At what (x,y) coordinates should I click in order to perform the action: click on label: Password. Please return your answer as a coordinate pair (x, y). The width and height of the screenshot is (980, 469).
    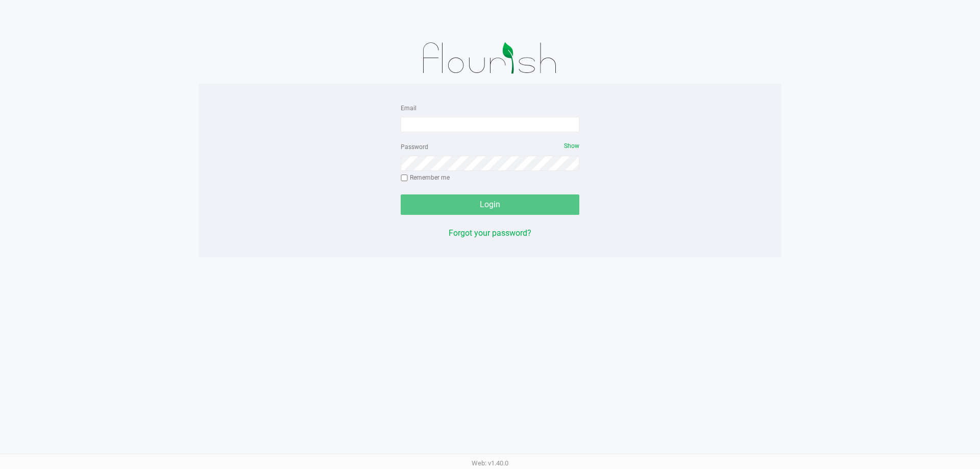
    Looking at the image, I should click on (414, 147).